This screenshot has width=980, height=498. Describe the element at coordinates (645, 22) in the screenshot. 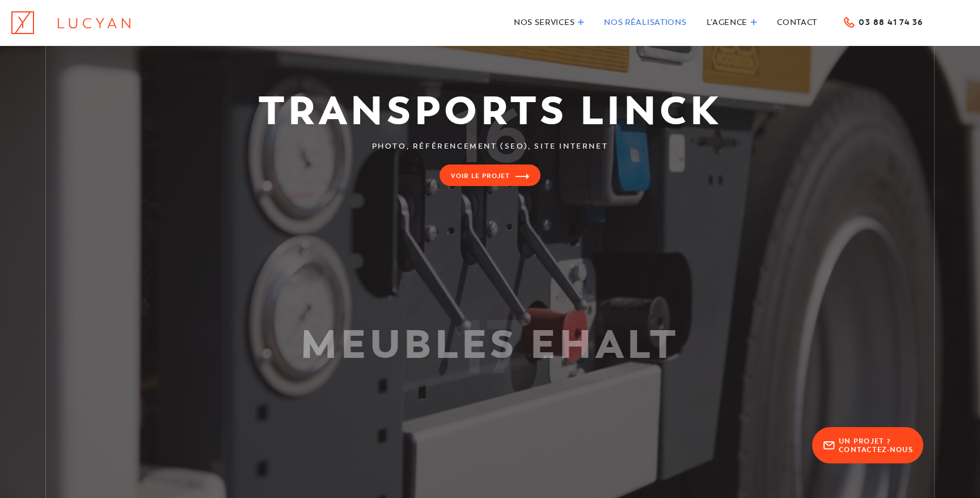

I see `span: Nos réalisations` at that location.